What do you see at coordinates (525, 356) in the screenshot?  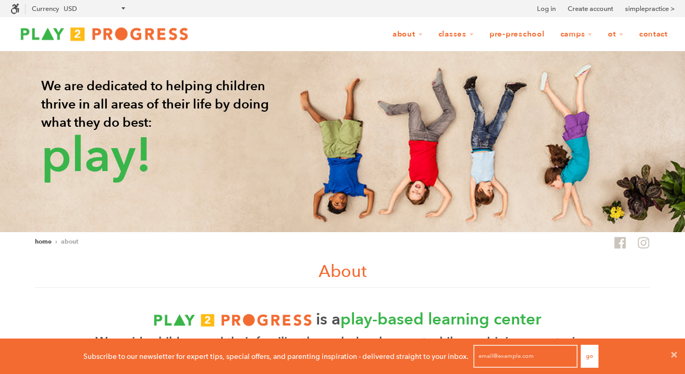 I see `input: email@example.com` at bounding box center [525, 356].